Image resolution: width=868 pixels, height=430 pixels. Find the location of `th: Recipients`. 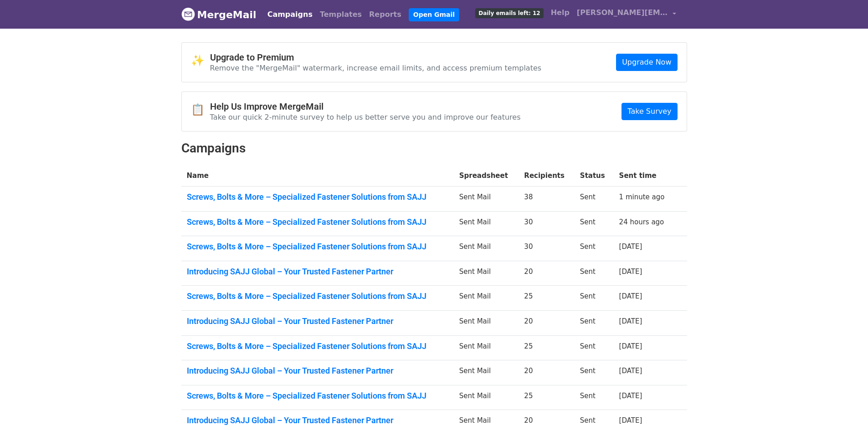

th: Recipients is located at coordinates (547, 176).